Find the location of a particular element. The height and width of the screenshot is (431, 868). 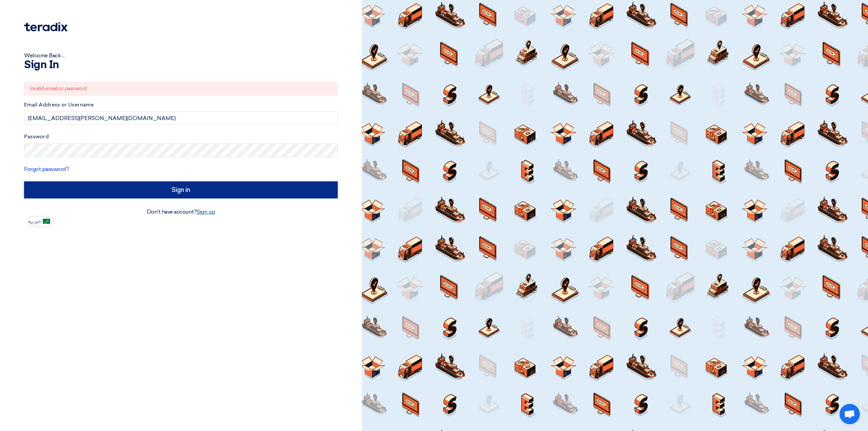

a: Open chat is located at coordinates (849, 414).